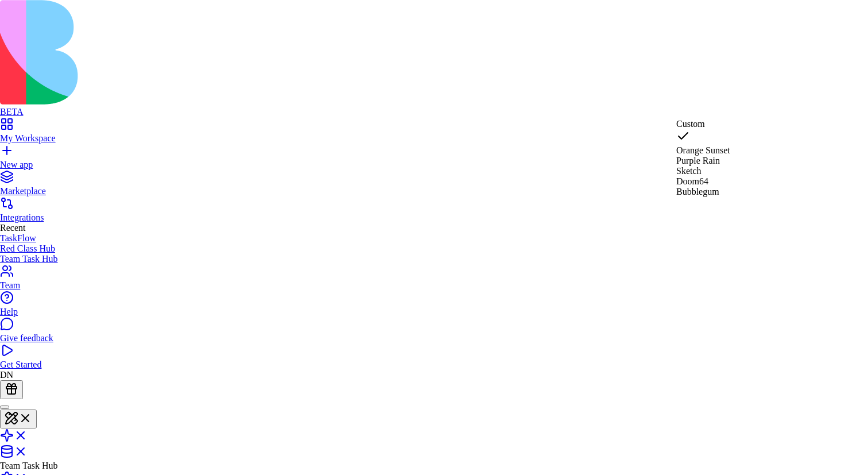  What do you see at coordinates (154, 16) in the screenshot?
I see `button: DN` at bounding box center [154, 16].